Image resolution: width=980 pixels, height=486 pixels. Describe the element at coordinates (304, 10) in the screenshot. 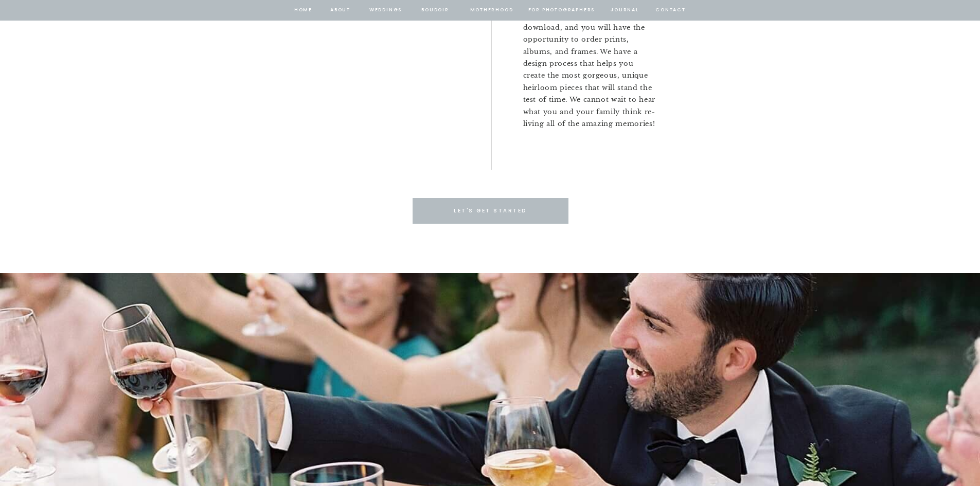

I see `a: home` at that location.